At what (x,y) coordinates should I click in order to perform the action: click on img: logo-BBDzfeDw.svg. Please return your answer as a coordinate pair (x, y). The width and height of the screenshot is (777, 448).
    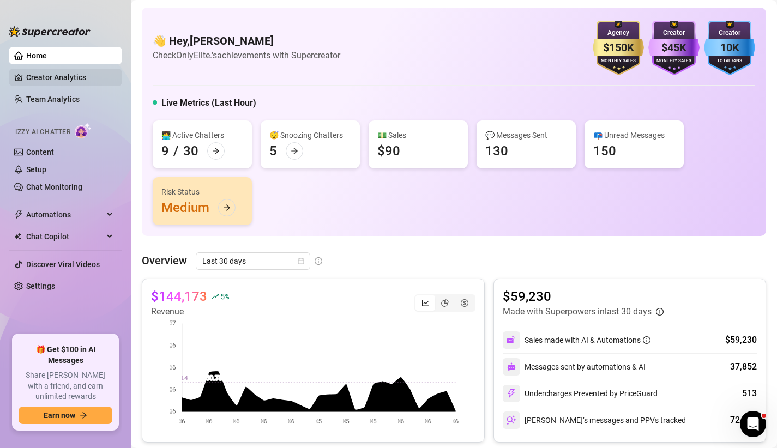
    Looking at the image, I should click on (50, 32).